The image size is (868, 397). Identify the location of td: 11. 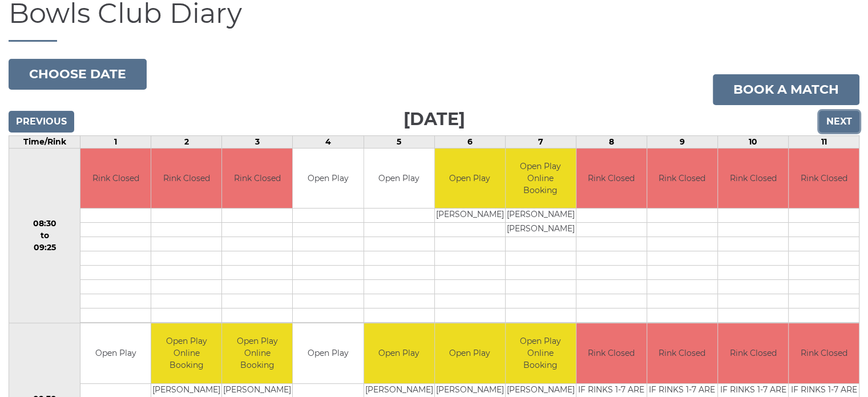
(824, 141).